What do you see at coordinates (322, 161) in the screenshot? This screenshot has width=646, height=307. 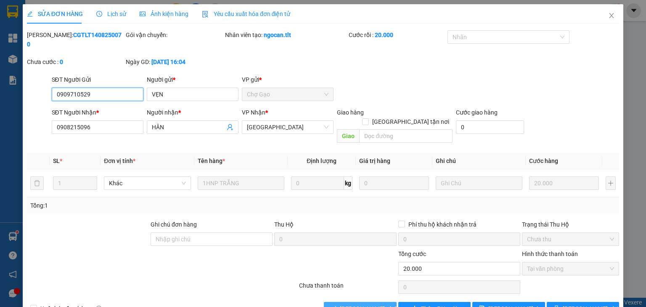 I see `span: Định lượng` at bounding box center [322, 161].